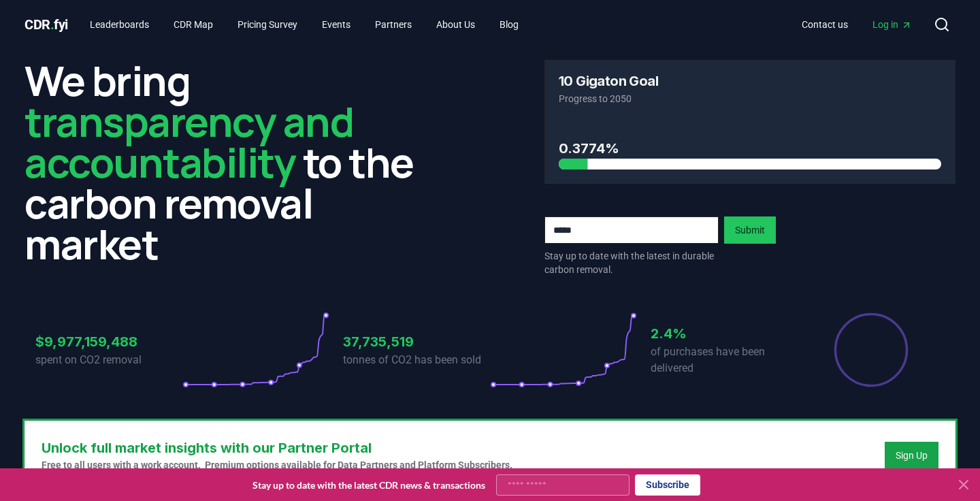  I want to click on a: Partners, so click(394, 24).